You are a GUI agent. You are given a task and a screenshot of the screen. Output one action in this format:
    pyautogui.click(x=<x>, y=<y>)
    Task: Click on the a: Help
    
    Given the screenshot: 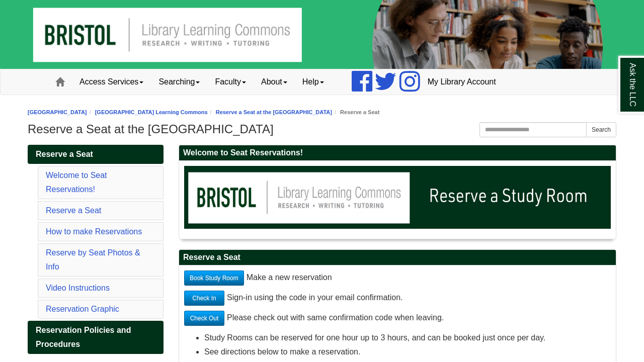 What is the action you would take?
    pyautogui.click(x=313, y=82)
    